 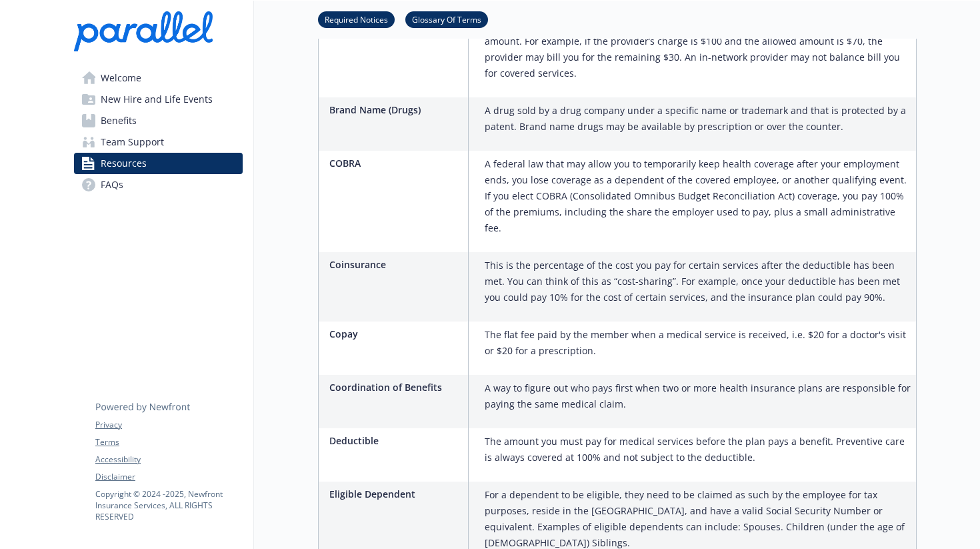 I want to click on p: A way to figure out who pays first when two or more health insurance plans are responsible for pa..., so click(x=697, y=397).